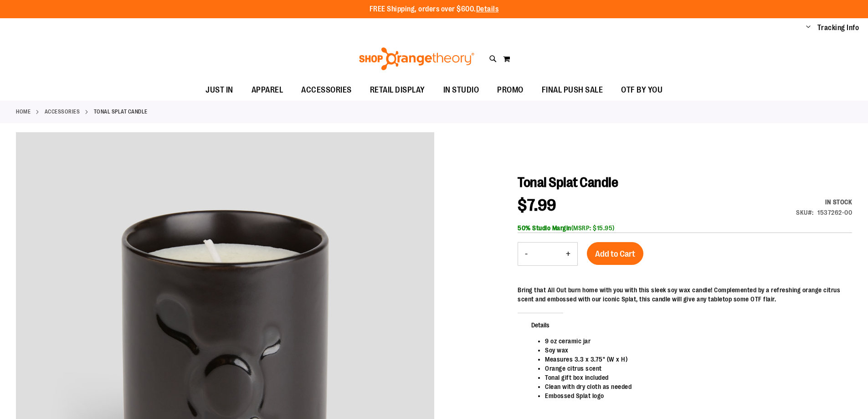  I want to click on li: Soy wax, so click(694, 350).